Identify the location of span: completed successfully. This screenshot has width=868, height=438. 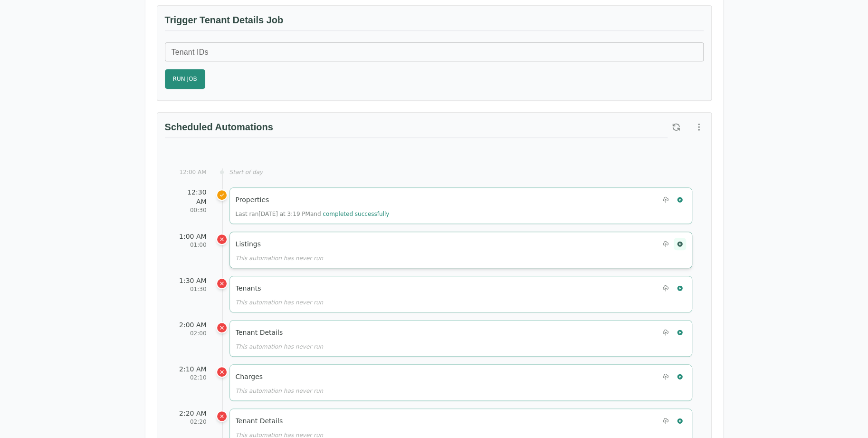
(356, 214).